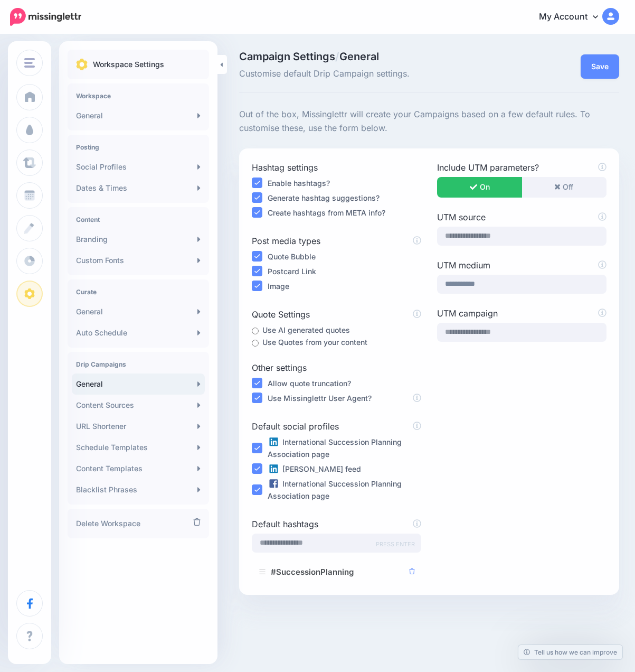 This screenshot has height=672, width=635. Describe the element at coordinates (336, 524) in the screenshot. I see `label: Default hashtags` at that location.